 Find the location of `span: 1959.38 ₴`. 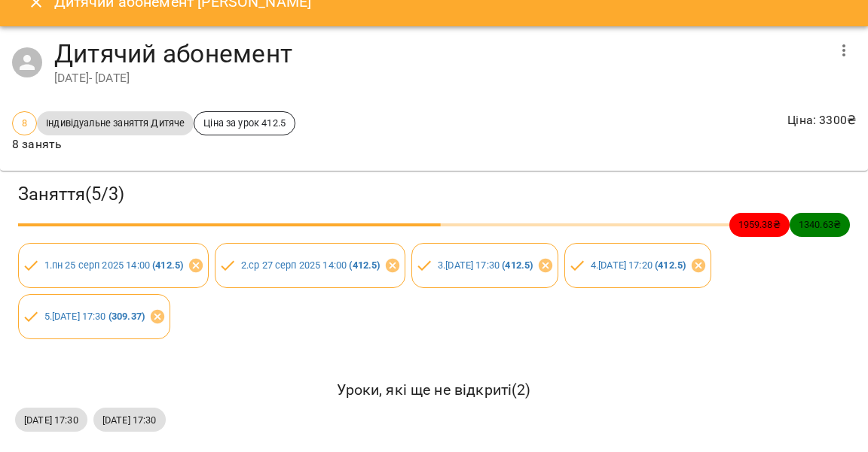

span: 1959.38 ₴ is located at coordinates (760, 225).